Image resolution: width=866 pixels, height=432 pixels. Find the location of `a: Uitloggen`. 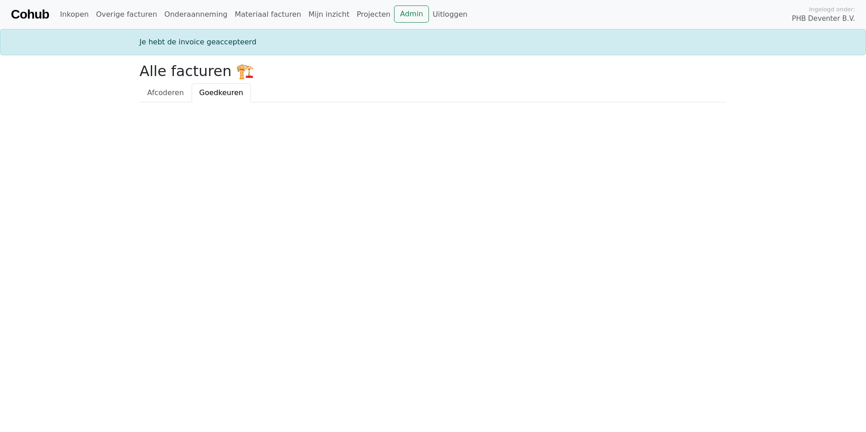

a: Uitloggen is located at coordinates (450, 14).